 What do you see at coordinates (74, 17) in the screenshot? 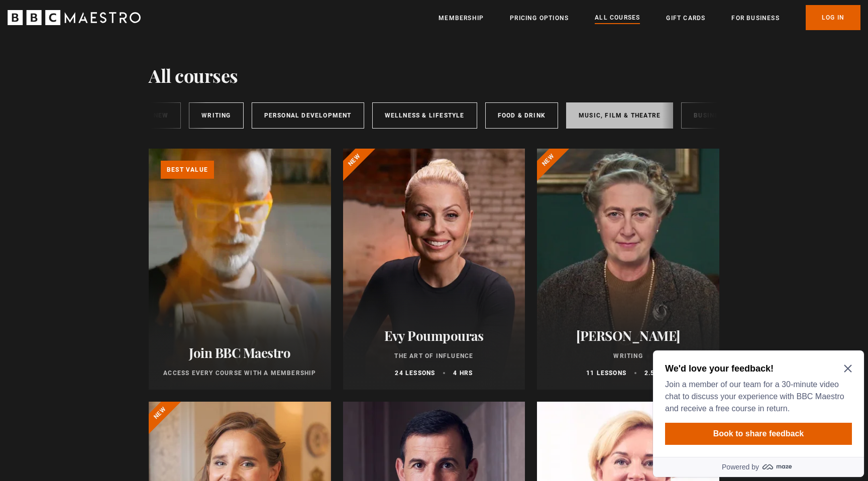
I see `a: BBC Maestro` at bounding box center [74, 17].